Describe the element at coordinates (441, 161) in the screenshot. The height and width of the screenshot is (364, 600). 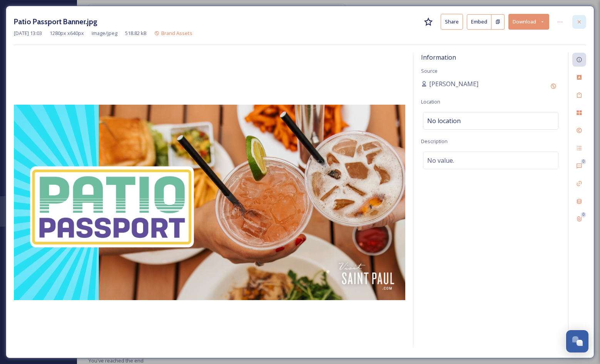
I see `span: No value.` at that location.